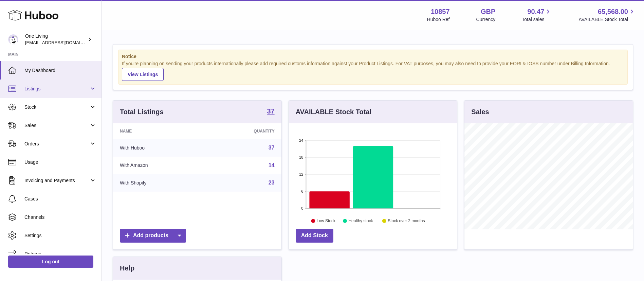  What do you see at coordinates (271, 111) in the screenshot?
I see `strong: 37` at bounding box center [271, 111].